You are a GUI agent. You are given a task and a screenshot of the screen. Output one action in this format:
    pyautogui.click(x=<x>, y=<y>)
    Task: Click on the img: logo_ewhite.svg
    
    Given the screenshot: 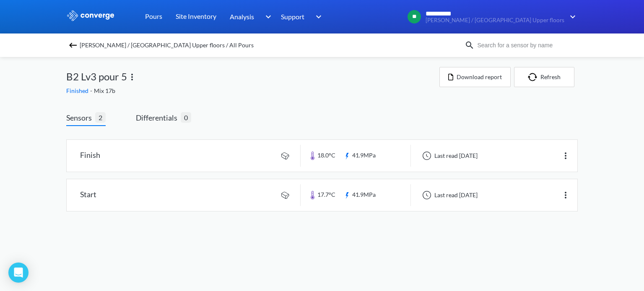 What is the action you would take?
    pyautogui.click(x=90, y=15)
    